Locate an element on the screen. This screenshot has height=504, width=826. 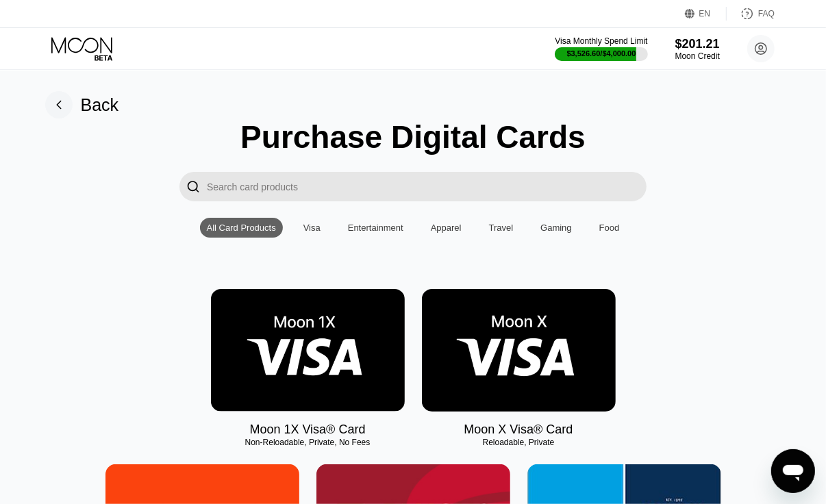
div: Food is located at coordinates (610, 227).